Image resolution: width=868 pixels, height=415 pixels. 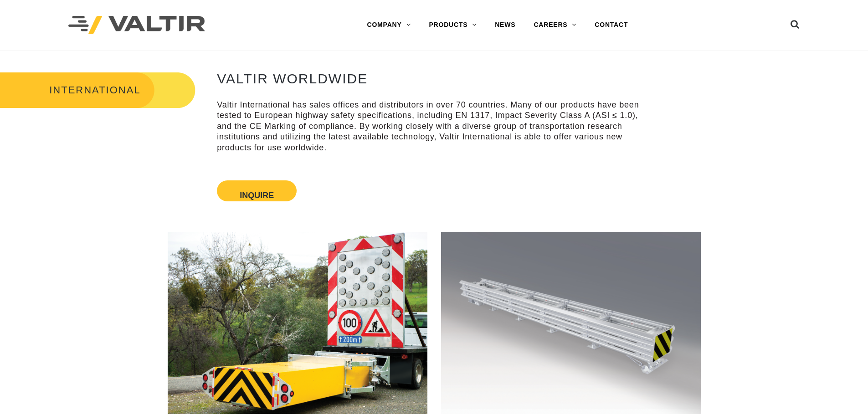 I want to click on button: Inquire, so click(x=257, y=192).